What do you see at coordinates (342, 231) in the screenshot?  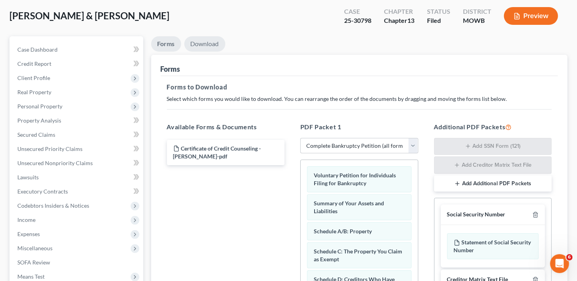 I see `span: Schedule A/B: Property` at bounding box center [342, 231].